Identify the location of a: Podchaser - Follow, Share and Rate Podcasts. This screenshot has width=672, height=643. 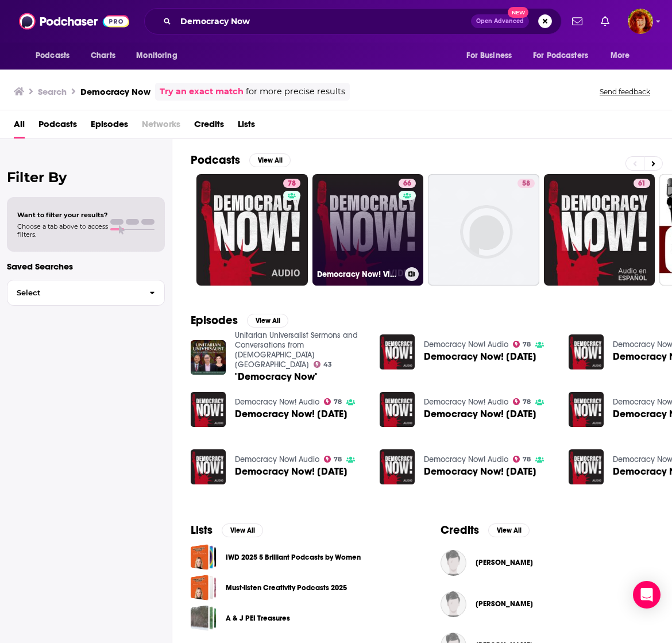
(74, 21).